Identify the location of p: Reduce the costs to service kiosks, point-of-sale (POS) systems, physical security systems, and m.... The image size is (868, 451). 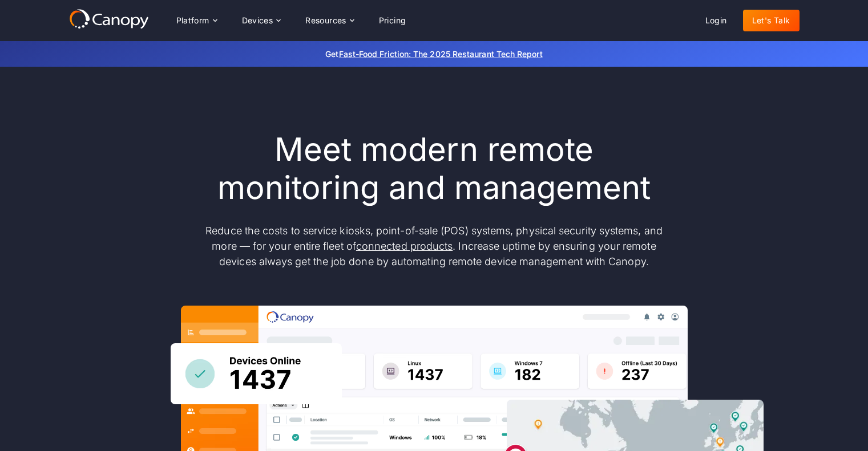
(435, 246).